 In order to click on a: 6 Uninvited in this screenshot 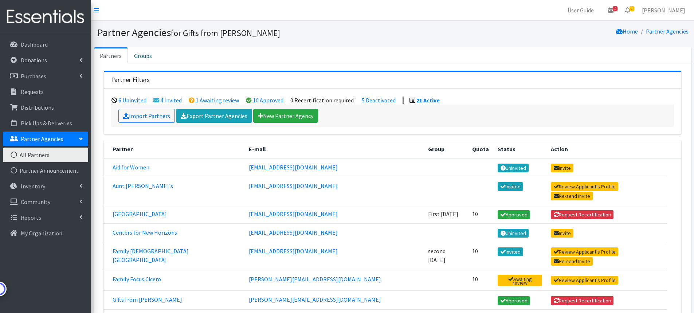, I will do `click(132, 100)`.